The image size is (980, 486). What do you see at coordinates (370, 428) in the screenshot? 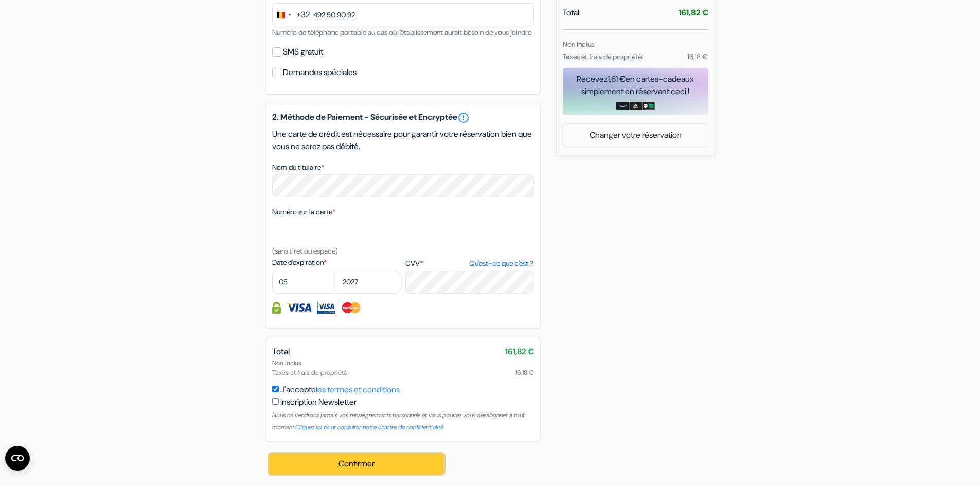
I see `a: Cliquez ici pour consulter notre chartre de confidentialité.` at bounding box center [370, 428].